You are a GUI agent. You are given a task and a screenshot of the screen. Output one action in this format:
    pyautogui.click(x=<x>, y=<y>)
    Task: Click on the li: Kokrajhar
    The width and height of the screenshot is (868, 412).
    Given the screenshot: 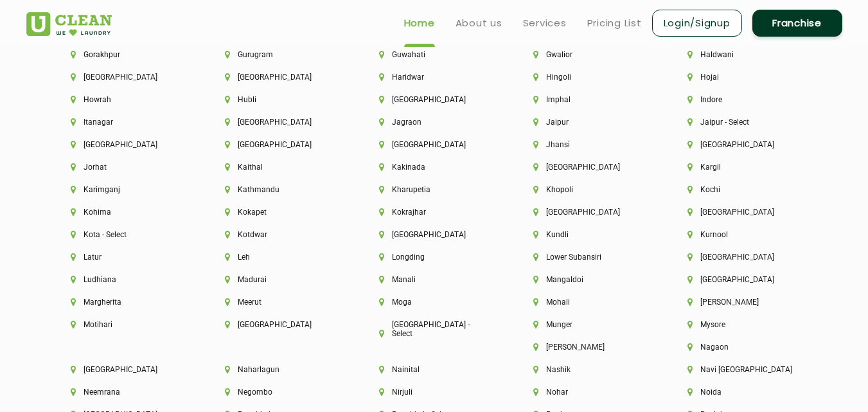 What is the action you would take?
    pyautogui.click(x=434, y=212)
    